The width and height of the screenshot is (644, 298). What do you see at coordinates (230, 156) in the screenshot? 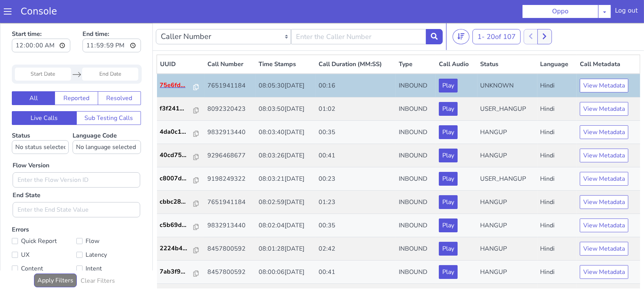
I see `td: 9198249322` at bounding box center [230, 156].